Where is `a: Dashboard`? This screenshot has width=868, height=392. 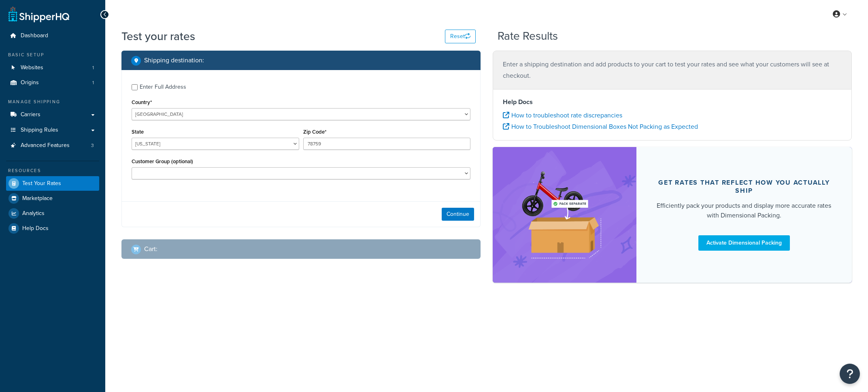 a: Dashboard is located at coordinates (53, 36).